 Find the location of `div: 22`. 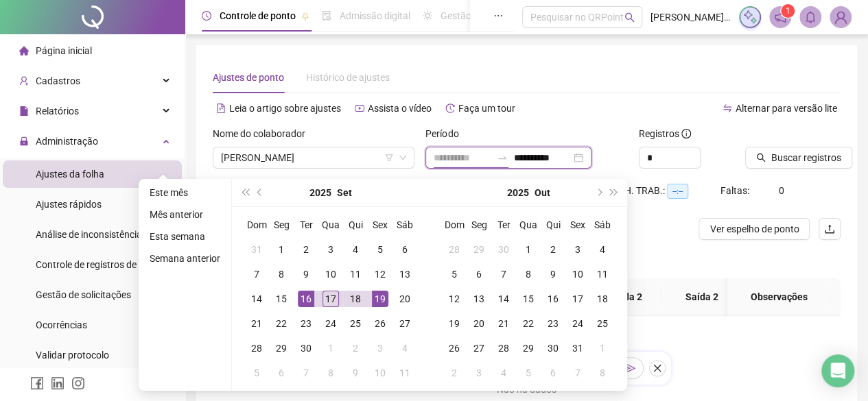

div: 22 is located at coordinates (281, 324).